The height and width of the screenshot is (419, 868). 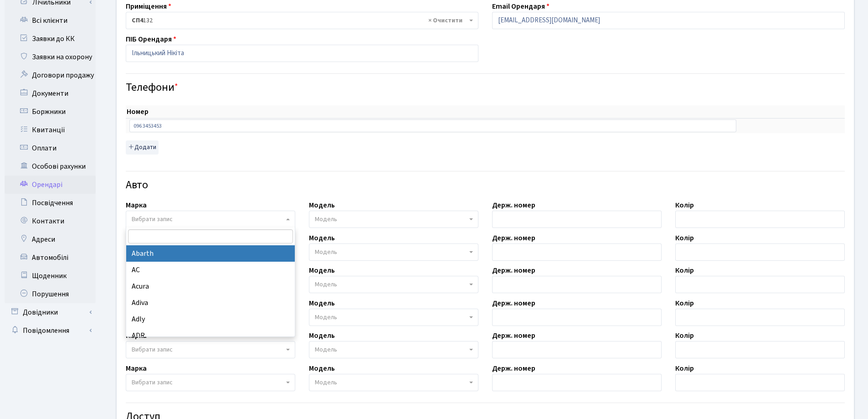 I want to click on a: Особові рахунки, so click(x=50, y=166).